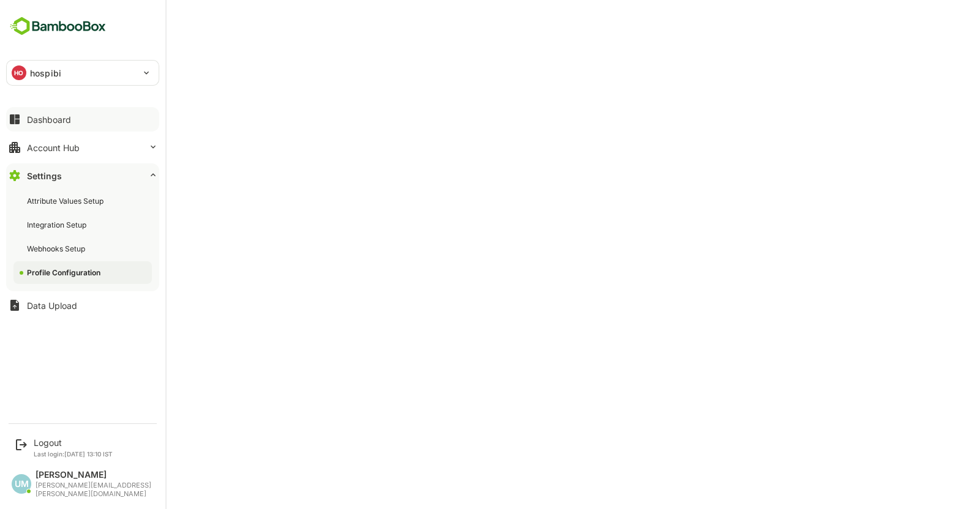  I want to click on button: Data Upload, so click(83, 306).